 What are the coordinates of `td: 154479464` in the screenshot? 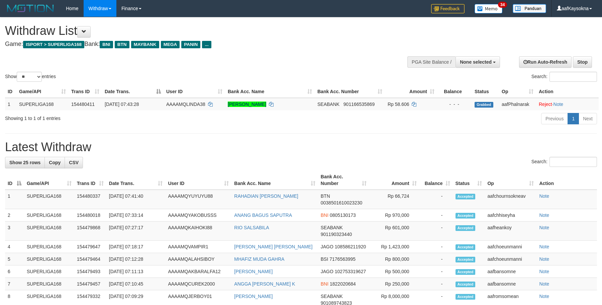 It's located at (90, 259).